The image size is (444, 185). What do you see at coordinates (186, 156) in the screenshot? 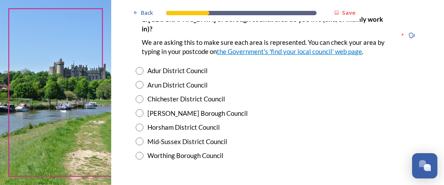
I see `div: Worthing Borough Council` at bounding box center [186, 156].